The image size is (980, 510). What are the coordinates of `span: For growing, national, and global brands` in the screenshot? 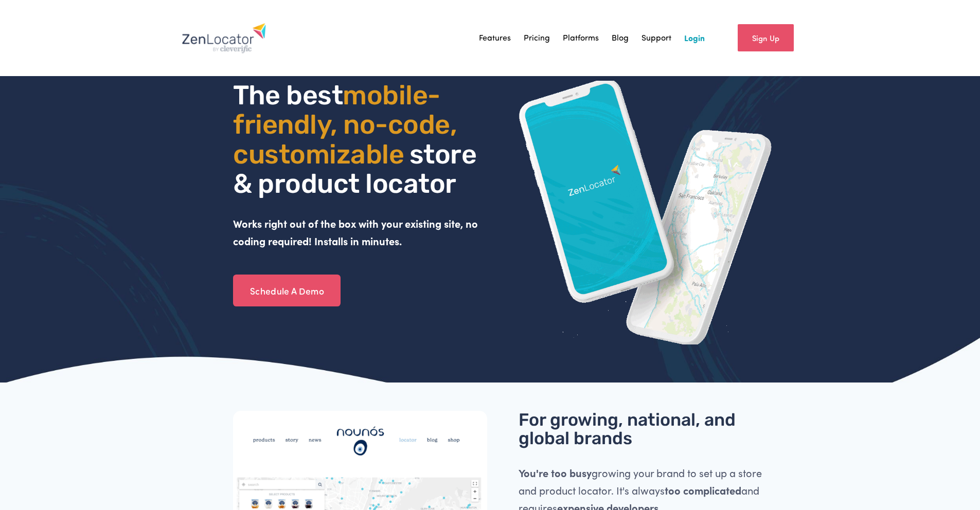 It's located at (629, 428).